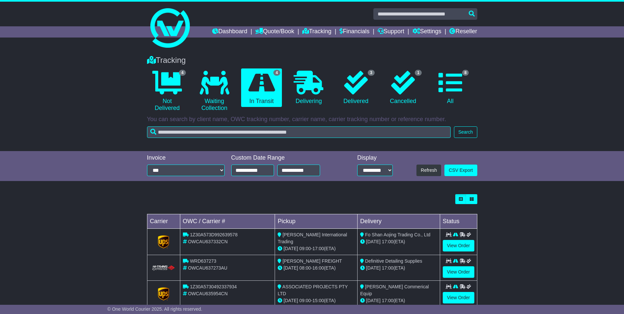  I want to click on a: 1 Cancelled, so click(403, 88).